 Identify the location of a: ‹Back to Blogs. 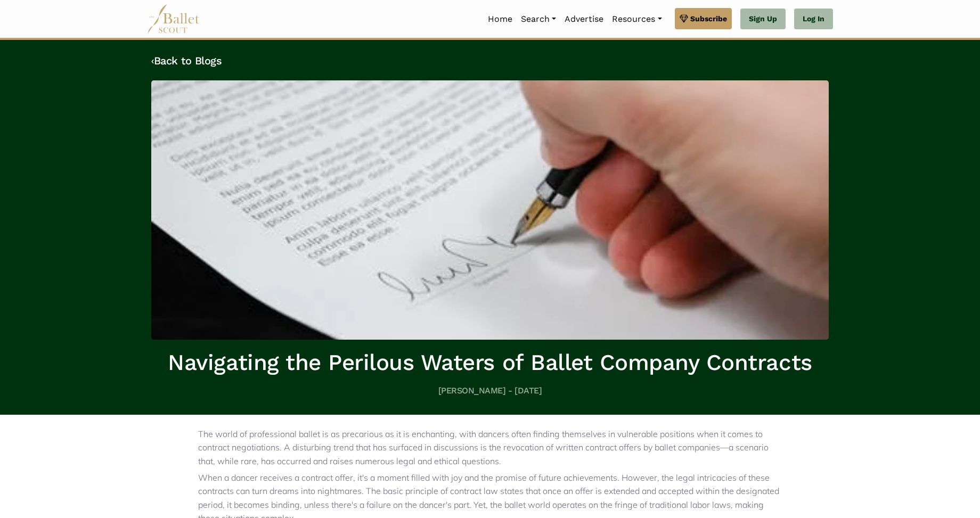
(187, 61).